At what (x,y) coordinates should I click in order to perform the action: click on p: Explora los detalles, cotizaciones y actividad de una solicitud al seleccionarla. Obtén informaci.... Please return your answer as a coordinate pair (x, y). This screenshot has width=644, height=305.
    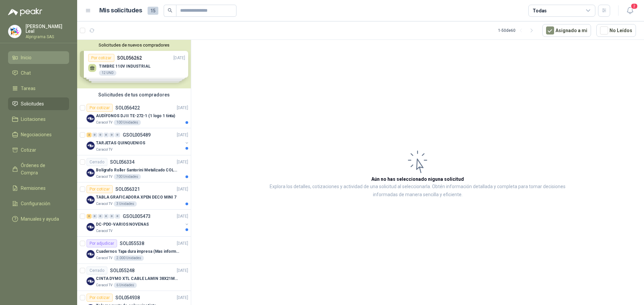
    Looking at the image, I should click on (418, 191).